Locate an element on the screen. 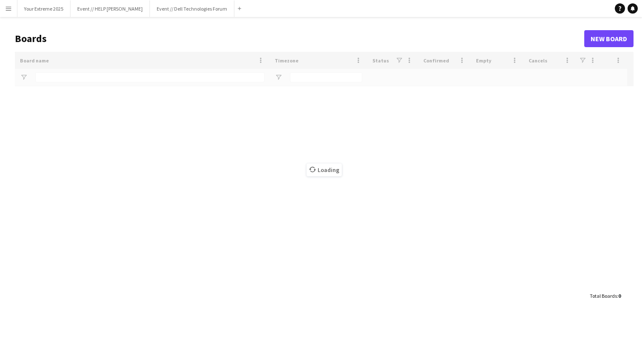  span: Loading is located at coordinates (324, 170).